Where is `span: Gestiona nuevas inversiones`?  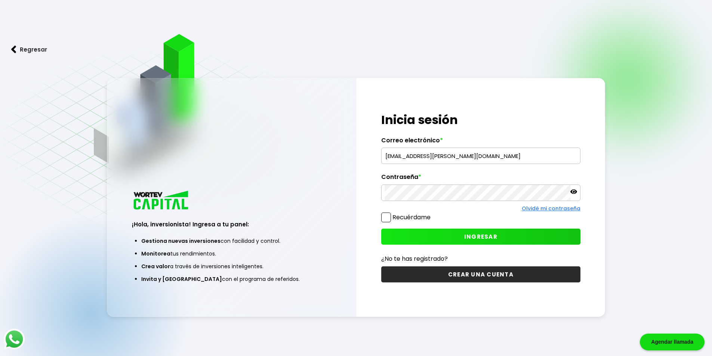 span: Gestiona nuevas inversiones is located at coordinates (181, 241).